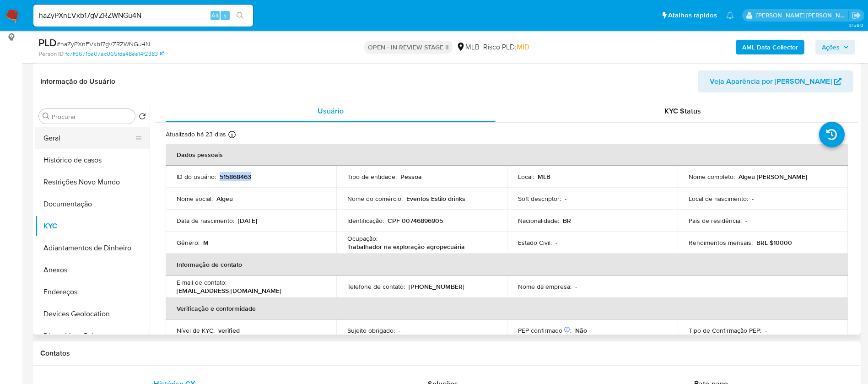  Describe the element at coordinates (507, 308) in the screenshot. I see `th: Verificação e conformidade` at that location.